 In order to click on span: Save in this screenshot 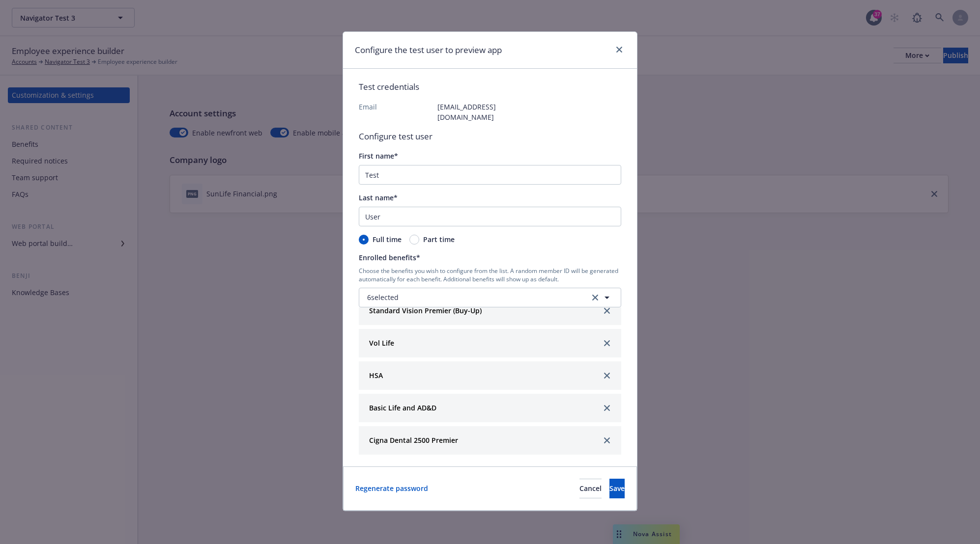, I will do `click(616, 488)`.